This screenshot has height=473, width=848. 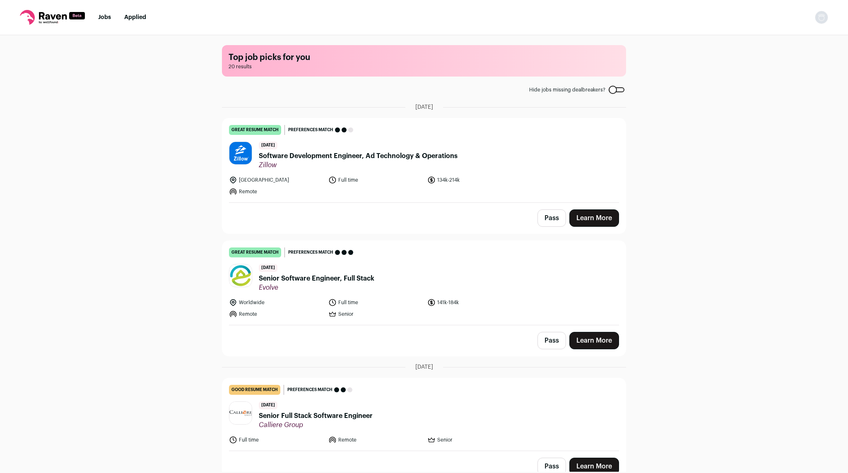 I want to click on li: 141k-184k, so click(x=474, y=303).